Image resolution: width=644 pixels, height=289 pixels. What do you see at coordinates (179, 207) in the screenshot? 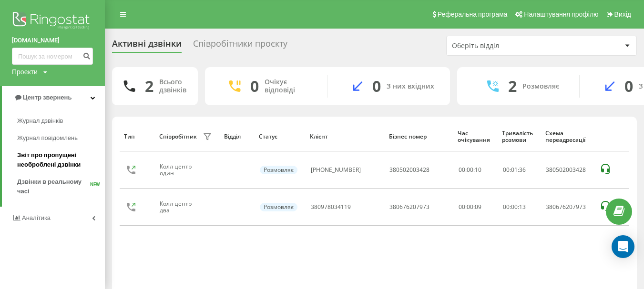
I see `div: Колл центр два` at bounding box center [179, 207].